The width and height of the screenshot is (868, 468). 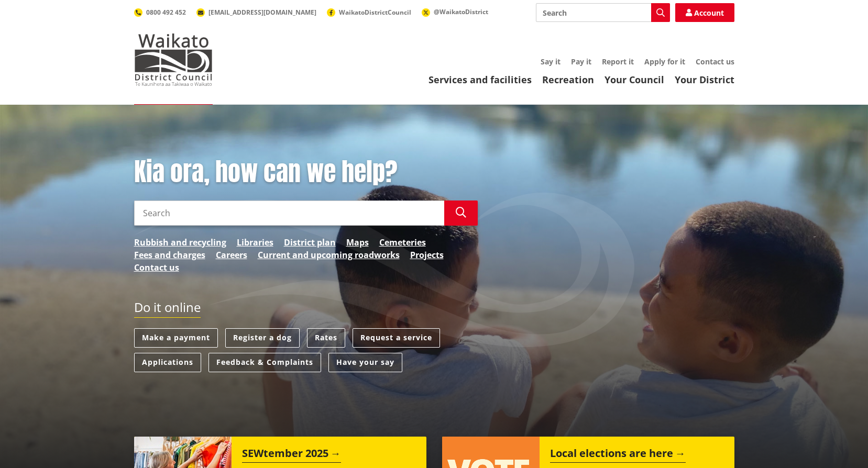 What do you see at coordinates (176, 338) in the screenshot?
I see `a: Make a payment` at bounding box center [176, 338].